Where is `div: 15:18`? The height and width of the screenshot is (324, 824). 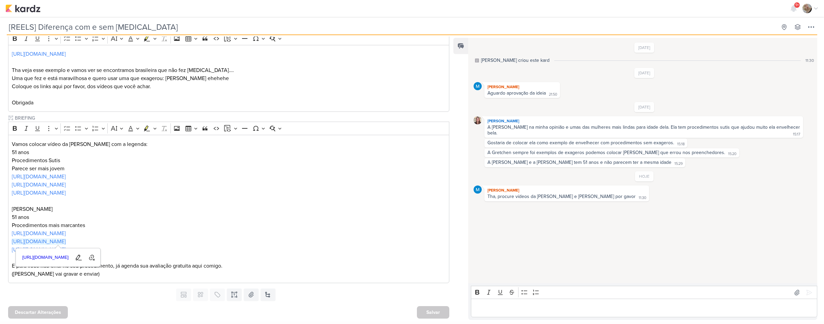
div: 15:18 is located at coordinates (681, 144).